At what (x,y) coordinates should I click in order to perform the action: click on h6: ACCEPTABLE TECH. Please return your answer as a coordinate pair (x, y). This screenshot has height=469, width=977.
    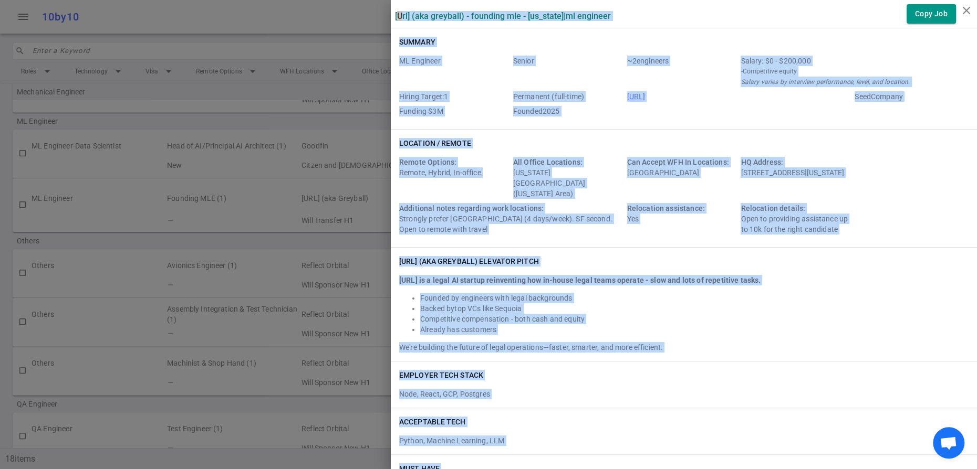
    Looking at the image, I should click on (432, 422).